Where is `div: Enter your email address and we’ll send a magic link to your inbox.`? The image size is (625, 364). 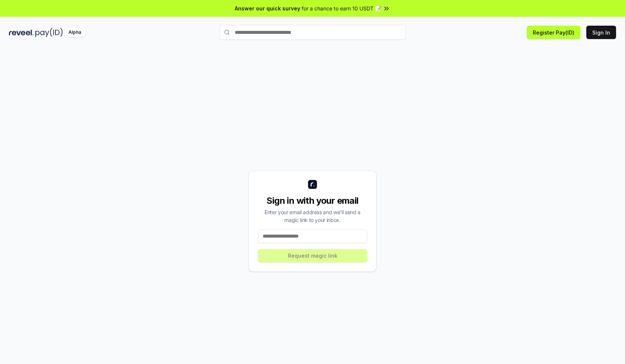 div: Enter your email address and we’ll send a magic link to your inbox. is located at coordinates (312, 216).